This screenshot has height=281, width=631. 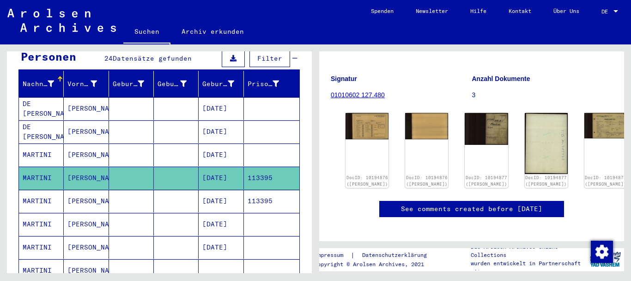 I want to click on img: yv_logo.png, so click(x=605, y=259).